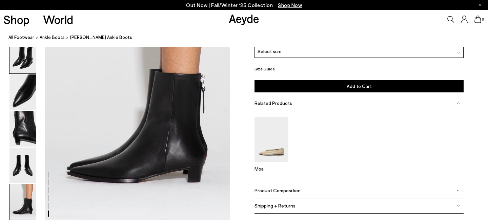 The width and height of the screenshot is (488, 220). What do you see at coordinates (23, 92) in the screenshot?
I see `img: Harriet Pointed Ankle Boots - Image 3` at bounding box center [23, 92].